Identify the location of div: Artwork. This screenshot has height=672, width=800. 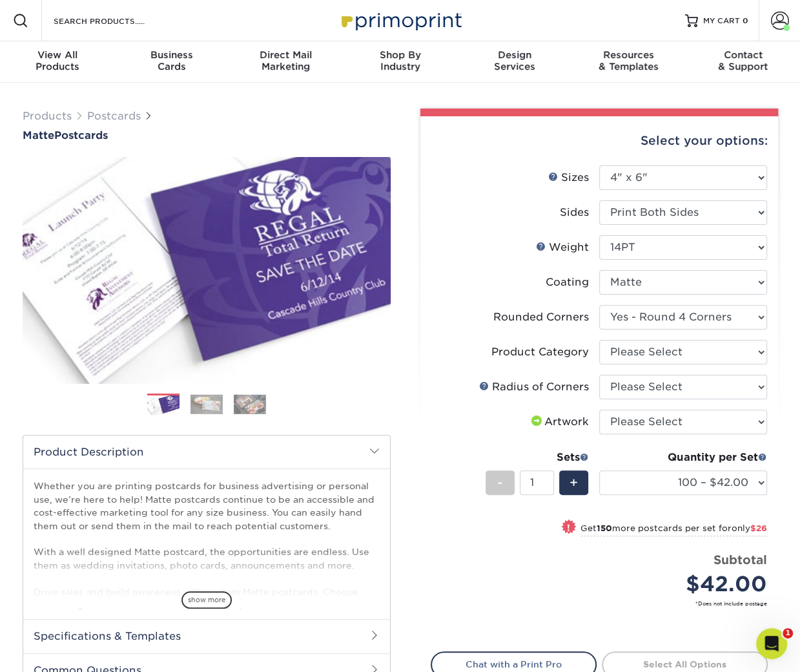
(559, 422).